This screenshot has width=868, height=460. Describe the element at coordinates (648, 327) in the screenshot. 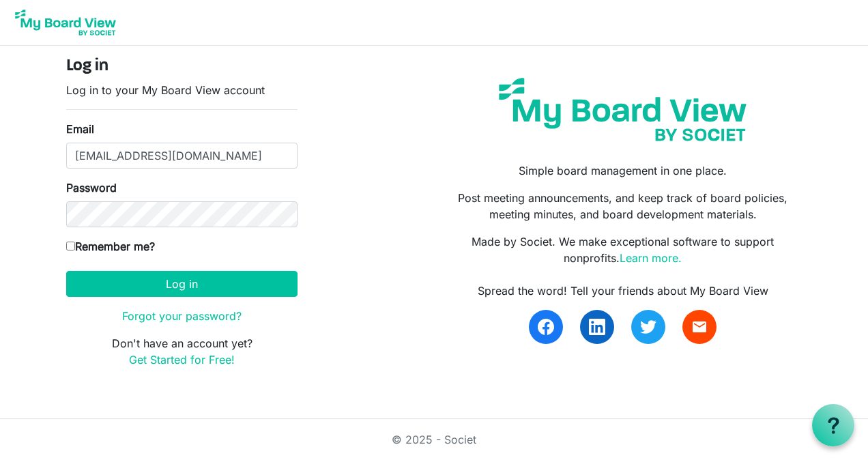

I see `img: twitter.svg` at that location.